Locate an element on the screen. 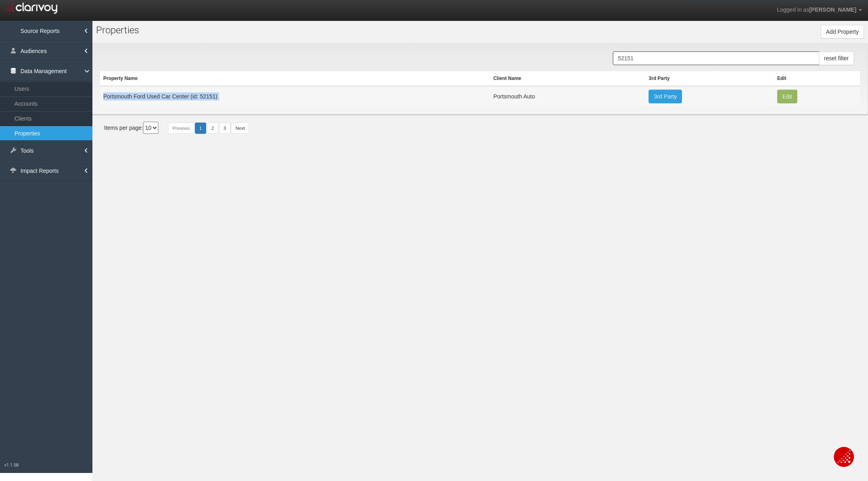  div: Items per page: is located at coordinates (131, 128).